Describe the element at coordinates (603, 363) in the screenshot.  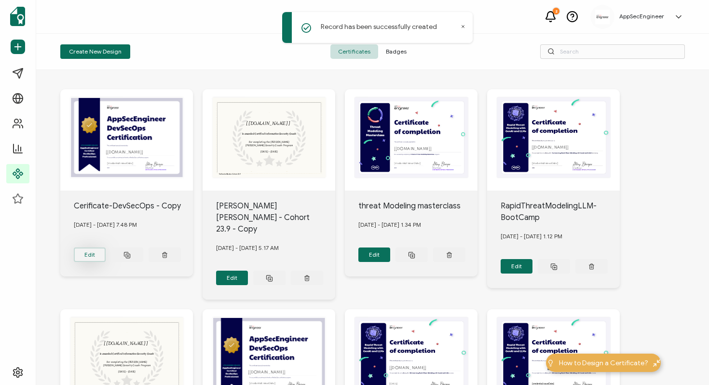
I see `span: How to Design a Certificate?` at that location.